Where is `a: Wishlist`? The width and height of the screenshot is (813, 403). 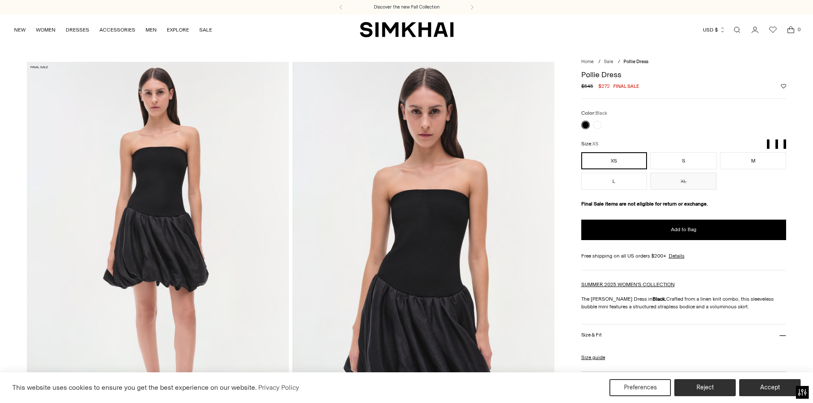 a: Wishlist is located at coordinates (773, 30).